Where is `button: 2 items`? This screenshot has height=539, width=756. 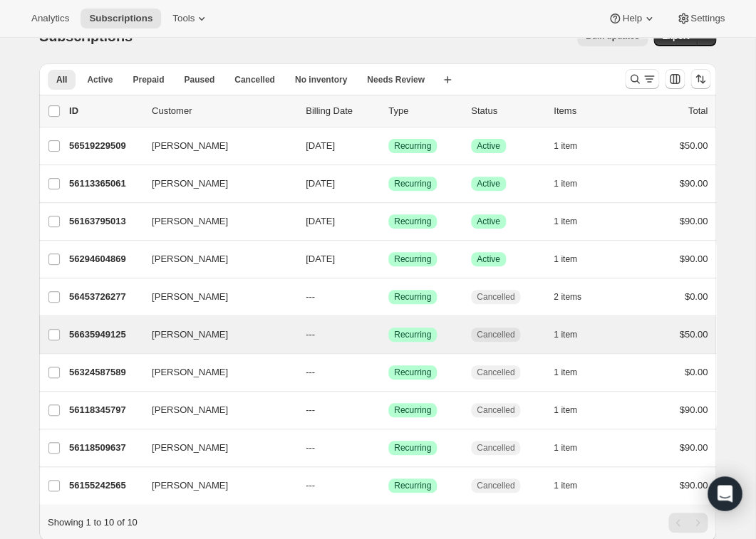
button: 2 items is located at coordinates (575, 297).